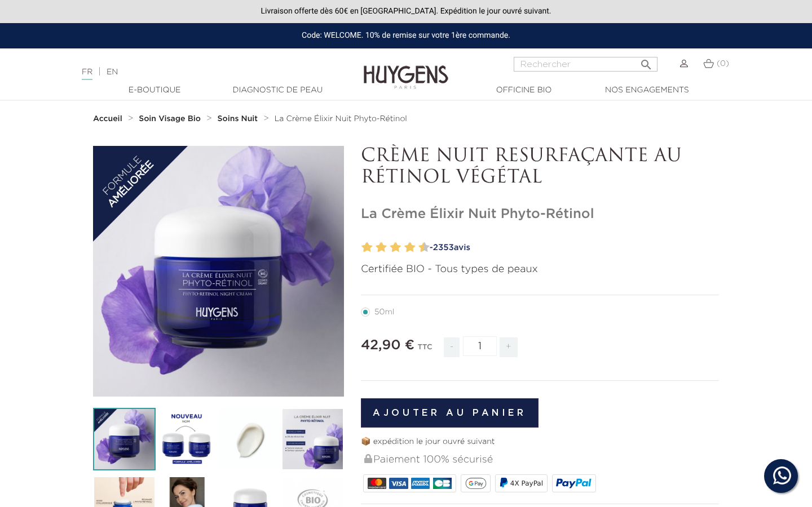 The height and width of the screenshot is (507, 812). I want to click on button: Ajouter au panier, so click(450, 413).